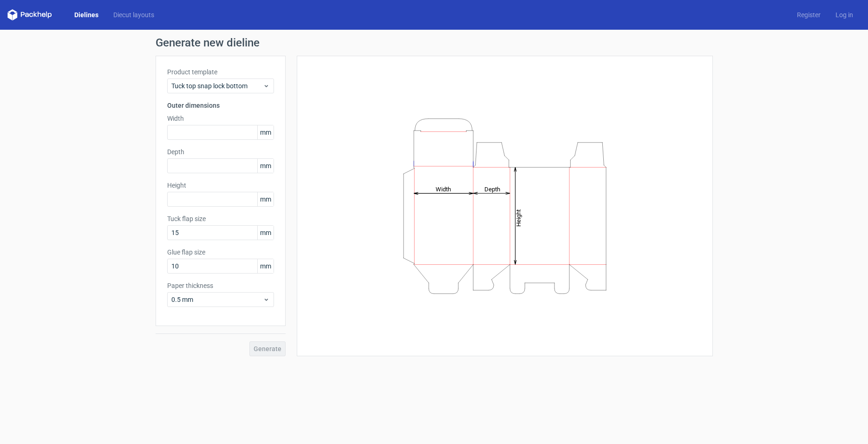  I want to click on label: Height, so click(221, 185).